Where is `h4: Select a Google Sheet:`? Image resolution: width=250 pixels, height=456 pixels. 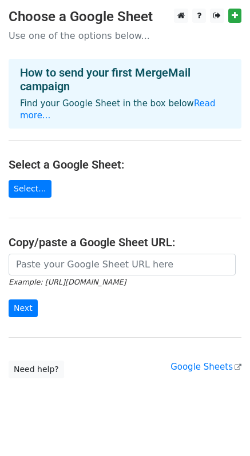 h4: Select a Google Sheet: is located at coordinates (124, 164).